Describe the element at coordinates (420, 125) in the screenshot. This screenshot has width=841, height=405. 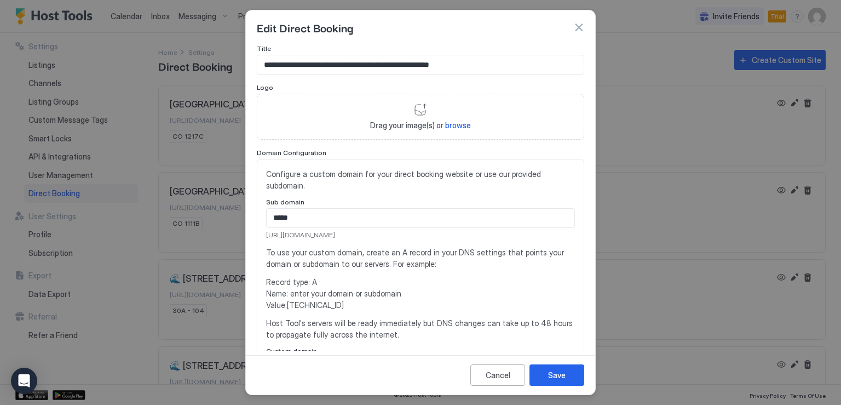
I see `span: Drag your image(s) or` at that location.